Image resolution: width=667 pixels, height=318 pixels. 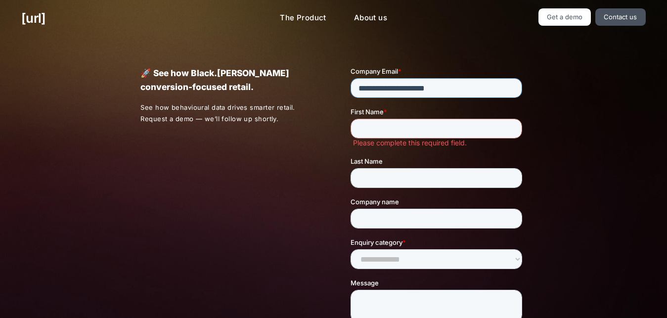 What do you see at coordinates (620, 17) in the screenshot?
I see `a: Contact us` at bounding box center [620, 17].